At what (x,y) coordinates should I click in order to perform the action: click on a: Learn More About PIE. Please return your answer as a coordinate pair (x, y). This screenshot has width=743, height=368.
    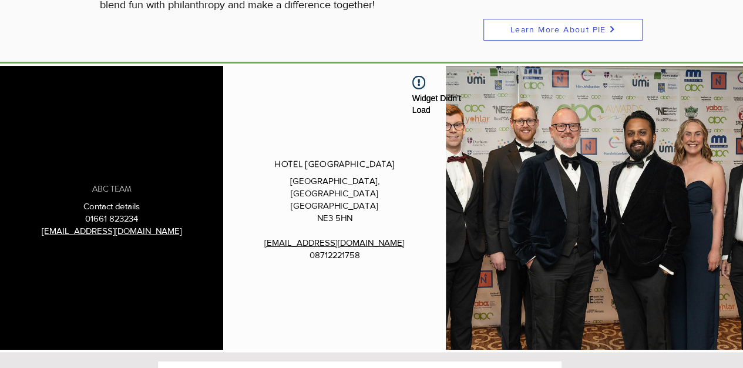
    Looking at the image, I should click on (563, 29).